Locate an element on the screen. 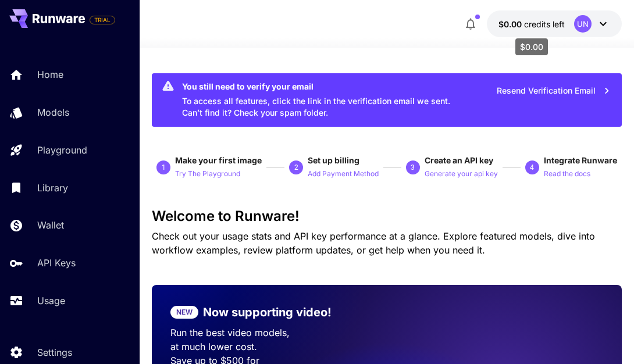 The image size is (634, 364). button: Read the docs is located at coordinates (568, 173).